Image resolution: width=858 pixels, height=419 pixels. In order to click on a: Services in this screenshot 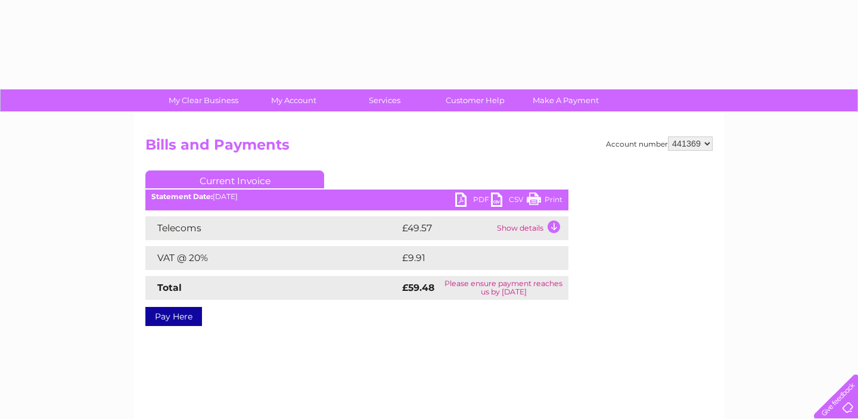, I will do `click(384, 100)`.